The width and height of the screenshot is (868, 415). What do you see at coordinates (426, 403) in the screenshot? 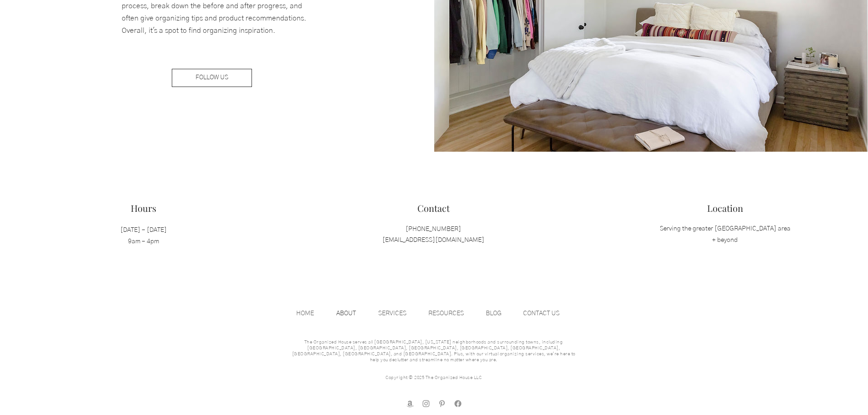
I see `a: Instagram` at bounding box center [426, 403].